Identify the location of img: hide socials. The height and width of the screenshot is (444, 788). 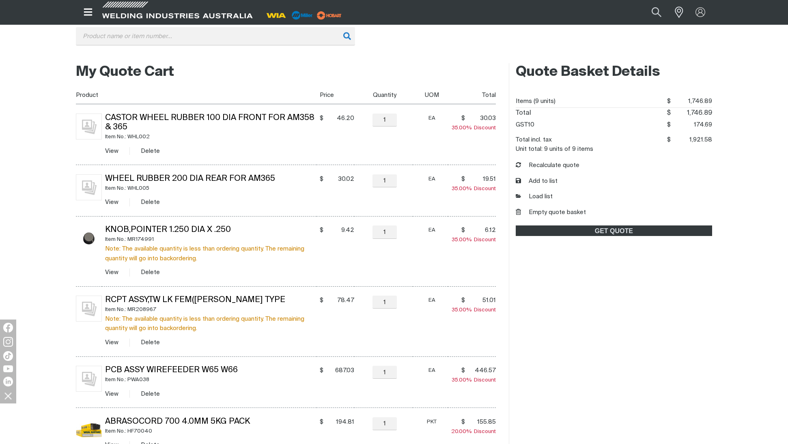
(8, 396).